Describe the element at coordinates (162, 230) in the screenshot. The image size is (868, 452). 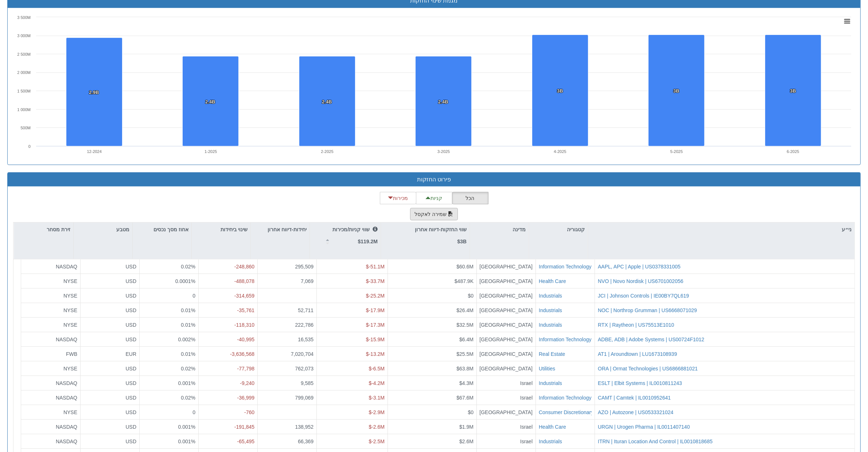
I see `div: אחוז מסך נכסים` at that location.